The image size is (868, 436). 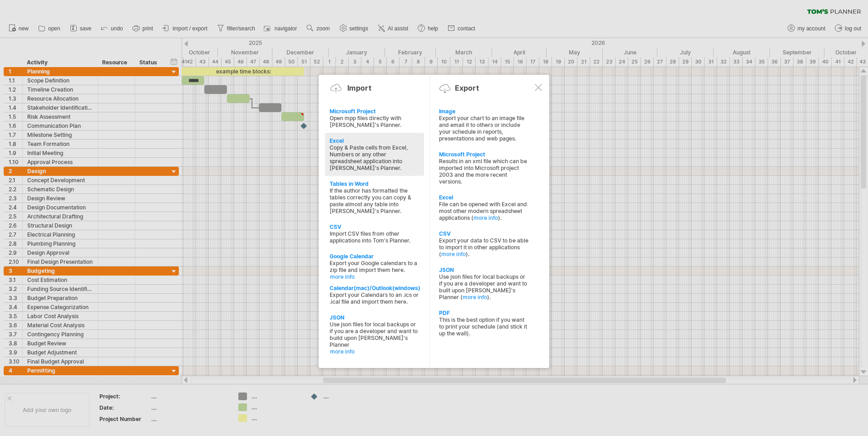 What do you see at coordinates (484, 211) in the screenshot?
I see `div: File can be opened with Excel and most other modern spreadsheet applications ( ).` at bounding box center [484, 211].